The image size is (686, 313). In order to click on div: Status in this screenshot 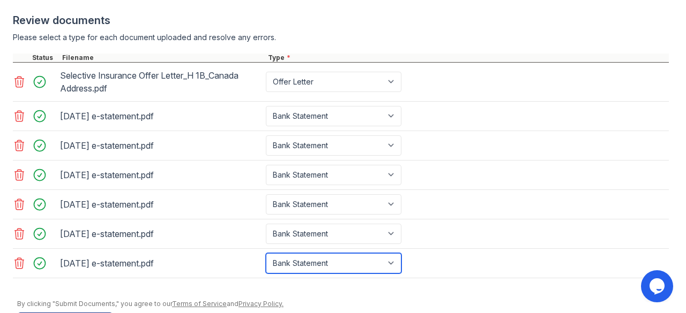, I will do `click(45, 58)`.